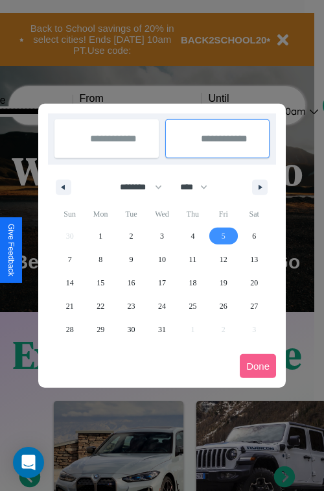 This screenshot has height=491, width=324. I want to click on button: 20, so click(254, 283).